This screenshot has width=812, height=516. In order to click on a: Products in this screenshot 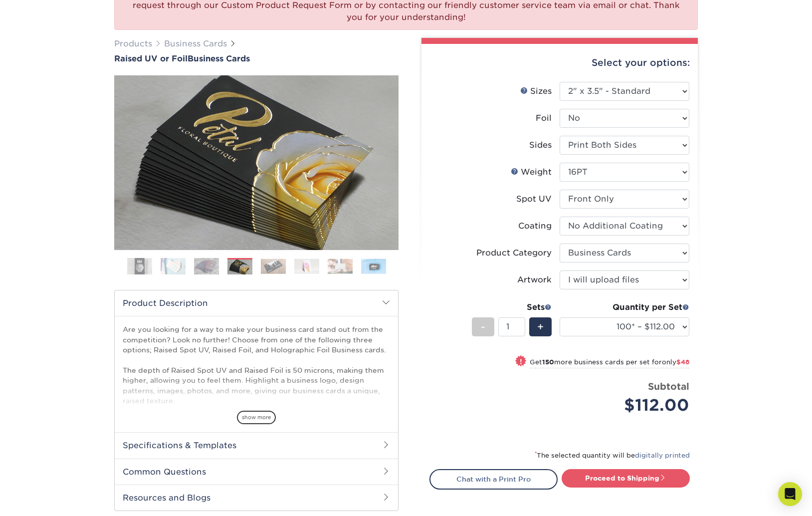, I will do `click(133, 44)`.